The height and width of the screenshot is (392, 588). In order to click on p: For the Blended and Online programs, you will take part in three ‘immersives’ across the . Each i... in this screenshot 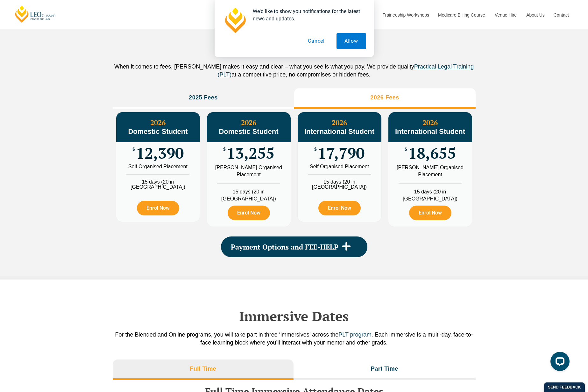, I will do `click(294, 339)`.